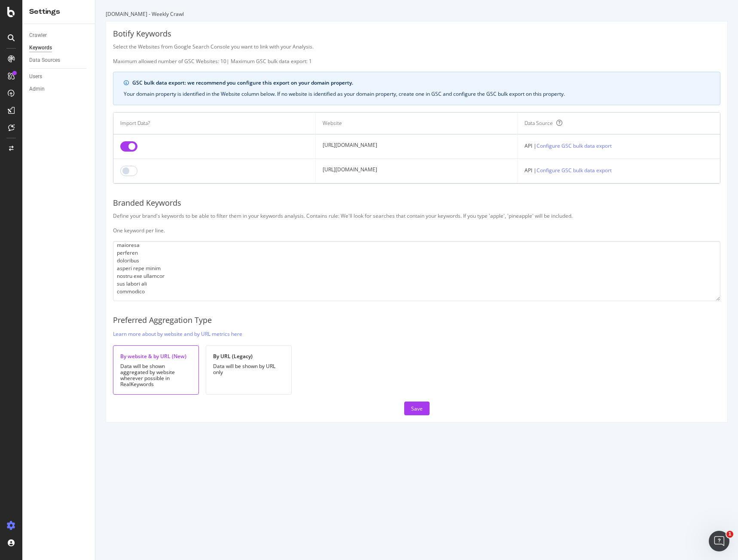  Describe the element at coordinates (421, 83) in the screenshot. I see `div: GSC bulk data export: we recommend you configure this export on your domain property.` at that location.